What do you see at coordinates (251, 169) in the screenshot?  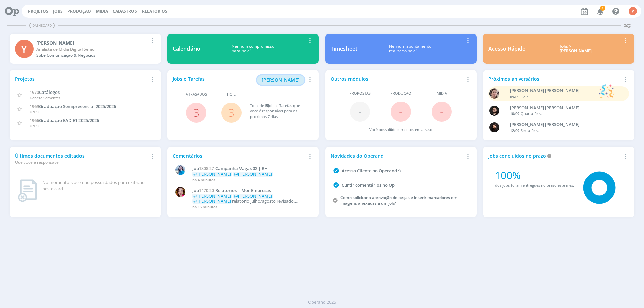 I see `a: Job1808.27Campanha Vagas 02 | RH` at bounding box center [251, 169].